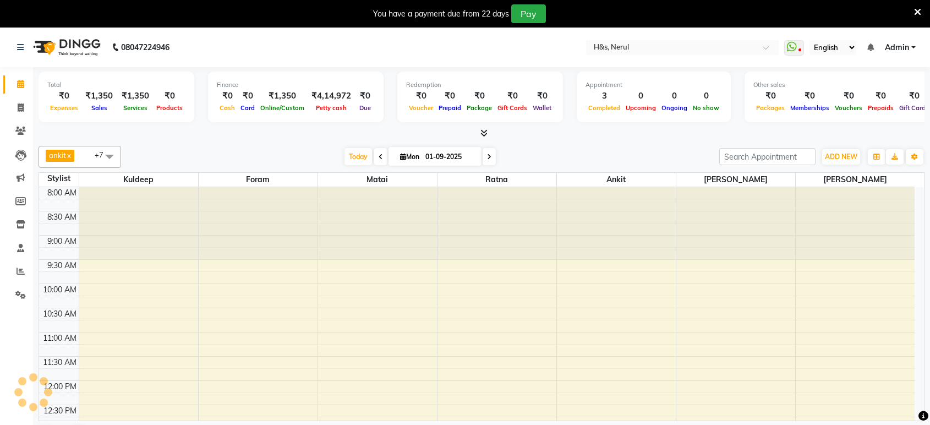  I want to click on b: 08047224946, so click(145, 47).